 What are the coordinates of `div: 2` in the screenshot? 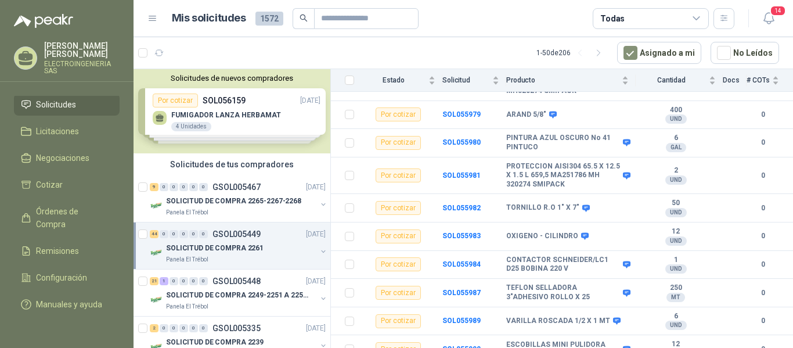 It's located at (154, 328).